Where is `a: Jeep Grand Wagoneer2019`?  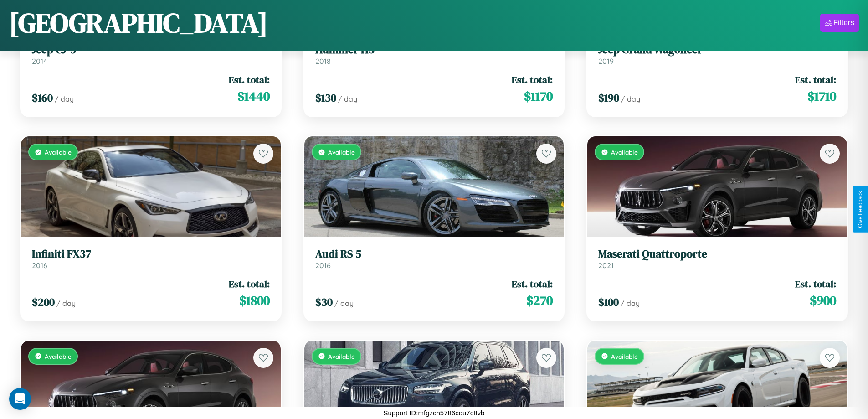 a: Jeep Grand Wagoneer2019 is located at coordinates (718, 54).